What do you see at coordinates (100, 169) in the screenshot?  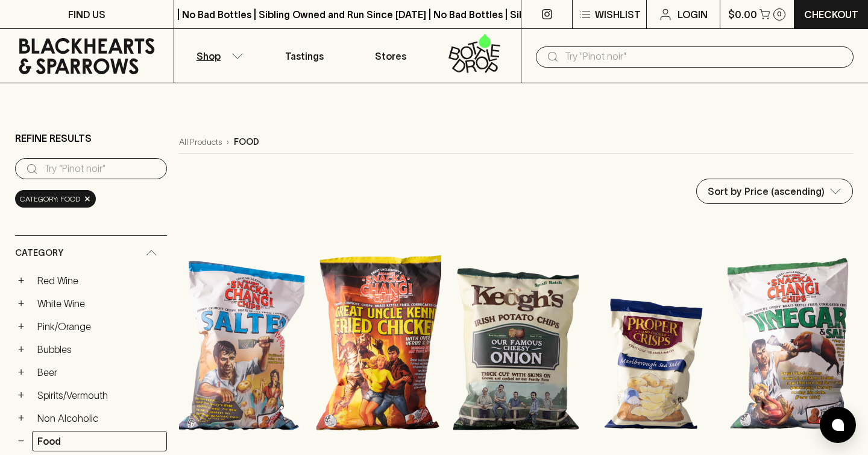 I see `input: Try “Pinot noir”` at bounding box center [100, 169].